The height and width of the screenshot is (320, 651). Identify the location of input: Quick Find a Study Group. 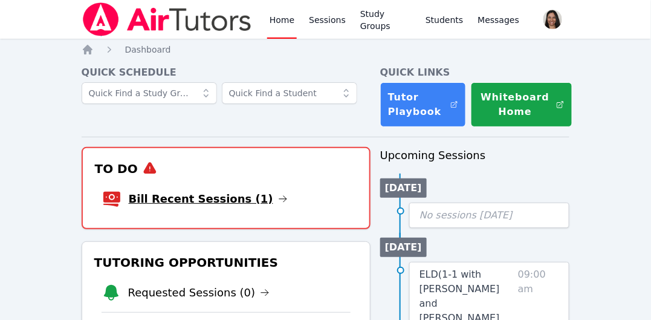
(149, 93).